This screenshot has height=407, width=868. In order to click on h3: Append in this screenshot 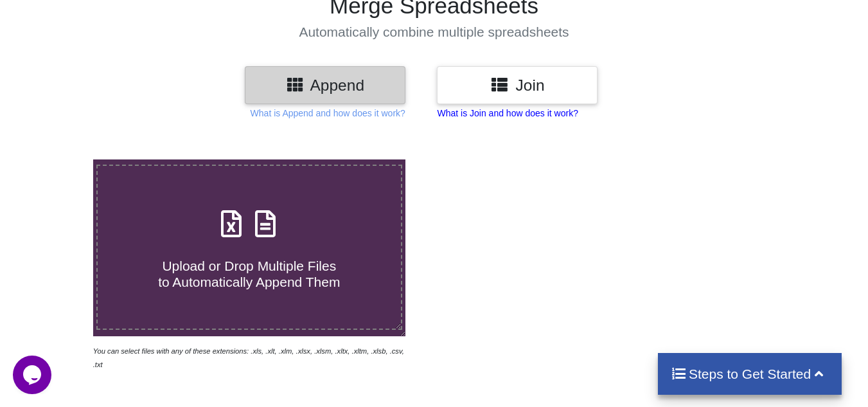, I will do `click(325, 85)`.